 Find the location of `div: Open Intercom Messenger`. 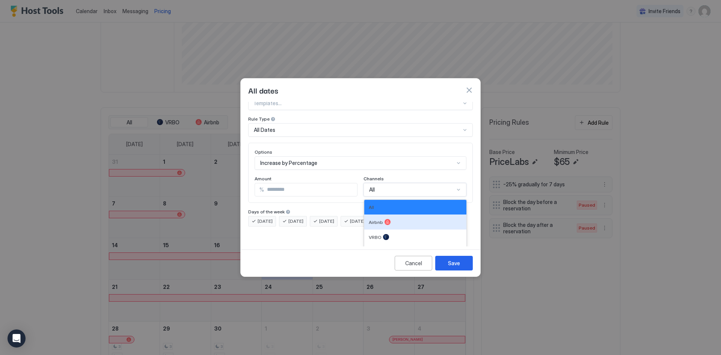

div: Open Intercom Messenger is located at coordinates (17, 338).